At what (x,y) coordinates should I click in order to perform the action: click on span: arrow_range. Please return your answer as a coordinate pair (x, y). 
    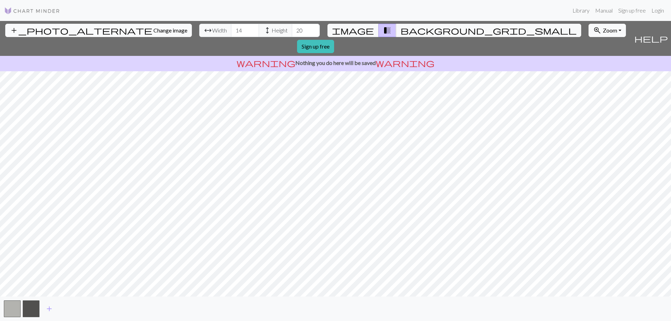
    Looking at the image, I should click on (208, 30).